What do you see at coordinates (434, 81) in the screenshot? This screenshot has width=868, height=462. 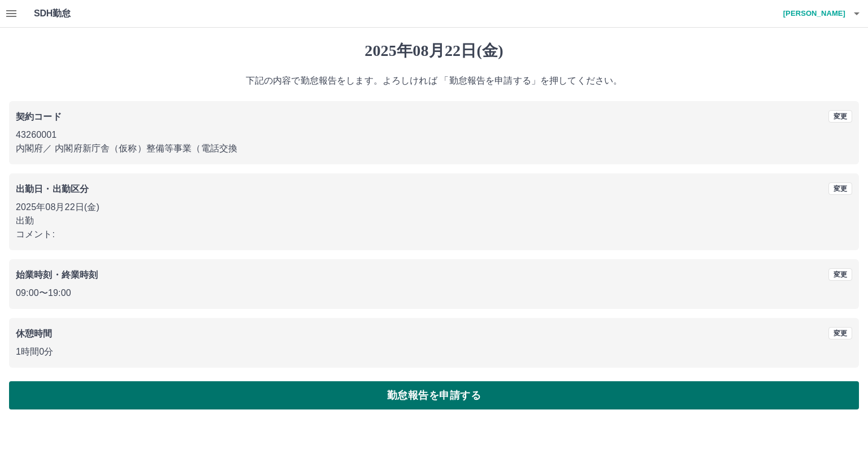 I see `p: 下記の内容で勤怠報告をします。よろしければ 「勤怠報告を申請する」を押してください。` at bounding box center [434, 81].